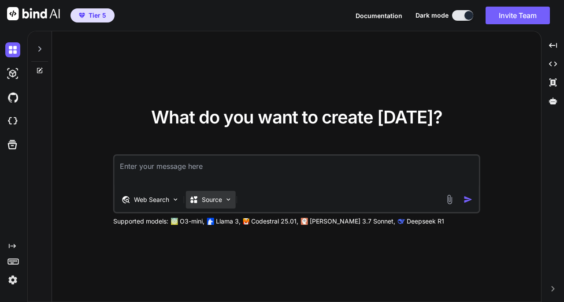  Describe the element at coordinates (379, 15) in the screenshot. I see `span: Documentation` at that location.